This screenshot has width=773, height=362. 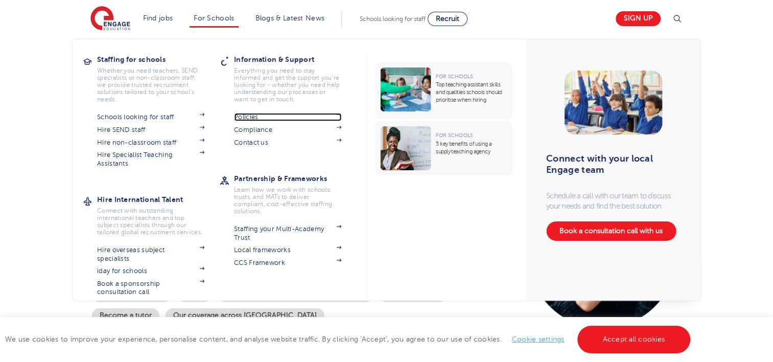 What do you see at coordinates (151, 85) in the screenshot?
I see `p: Whether you need teachers, SEND specialists or non-classroom staff, we provide trusted recruitmen...` at bounding box center [151, 85].